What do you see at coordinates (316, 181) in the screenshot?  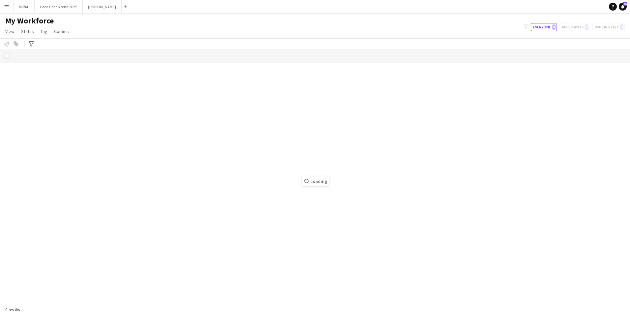 I see `span: Loading` at bounding box center [316, 181].